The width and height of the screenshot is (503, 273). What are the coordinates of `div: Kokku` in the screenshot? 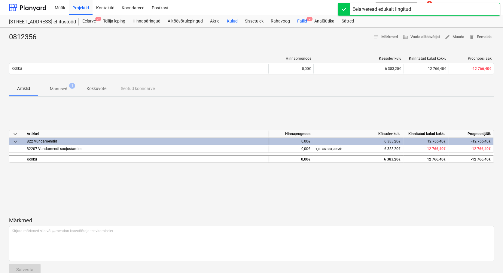 It's located at (146, 159).